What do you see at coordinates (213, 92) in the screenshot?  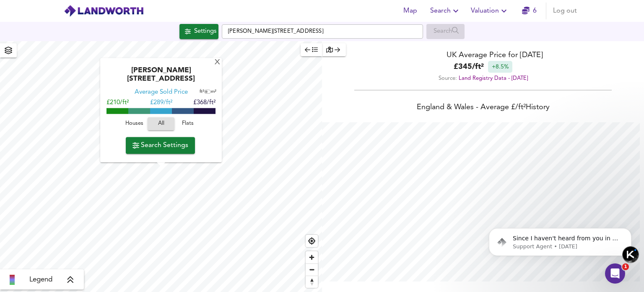 I see `span: m²` at bounding box center [213, 92].